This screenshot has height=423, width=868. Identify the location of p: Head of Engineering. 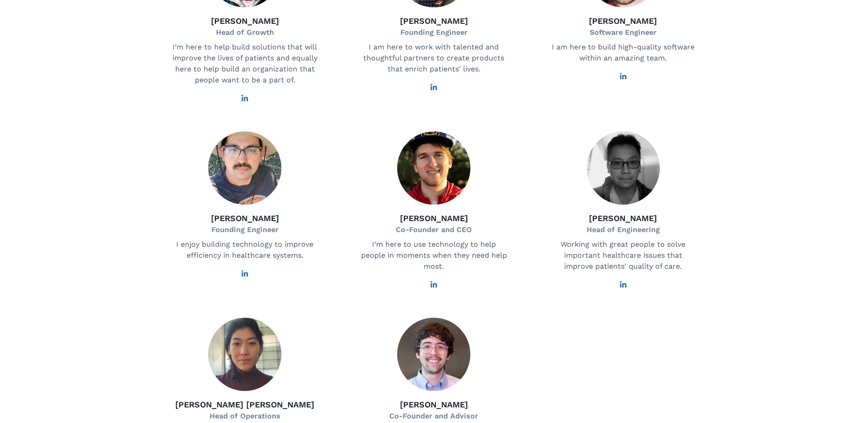
(623, 230).